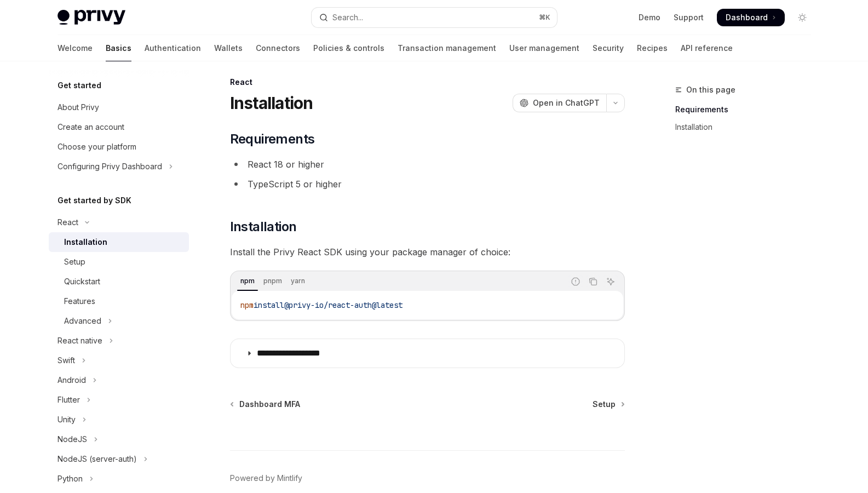  What do you see at coordinates (266, 404) in the screenshot?
I see `a: Dashboard MFA` at bounding box center [266, 404].